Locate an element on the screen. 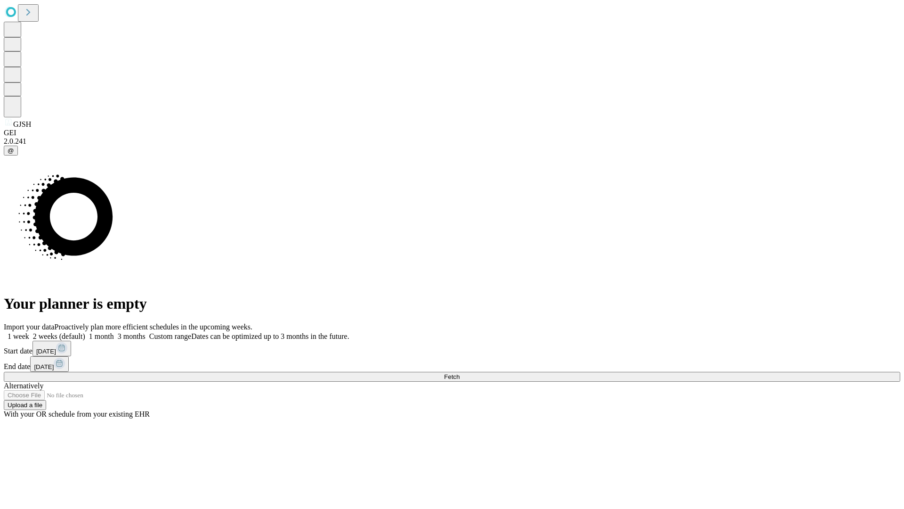 Image resolution: width=904 pixels, height=509 pixels. div: GEI is located at coordinates (452, 133).